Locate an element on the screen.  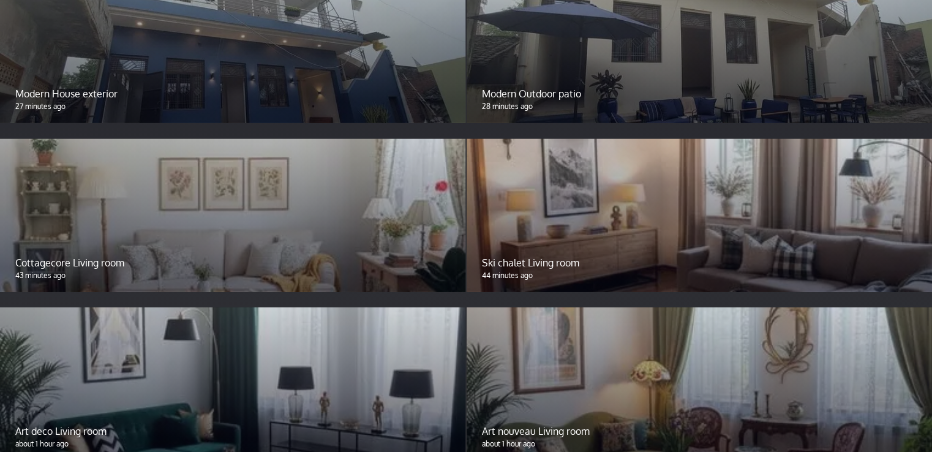
p: Modern Outdoor patio is located at coordinates (699, 94).